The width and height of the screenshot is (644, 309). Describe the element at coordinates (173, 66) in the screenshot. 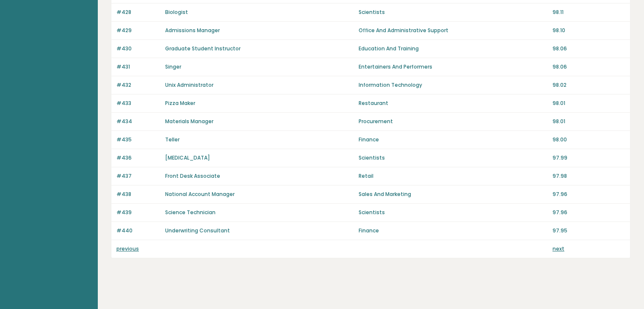

I see `a: Singer` at that location.